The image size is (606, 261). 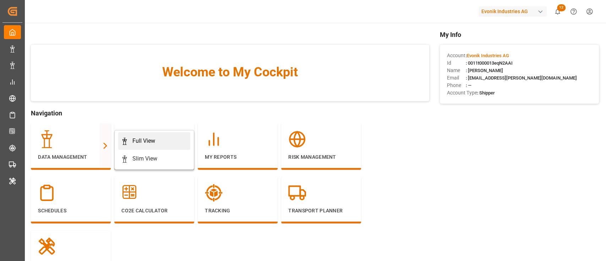 What do you see at coordinates (514, 11) in the screenshot?
I see `button: Evonik Industries AG` at bounding box center [514, 11].